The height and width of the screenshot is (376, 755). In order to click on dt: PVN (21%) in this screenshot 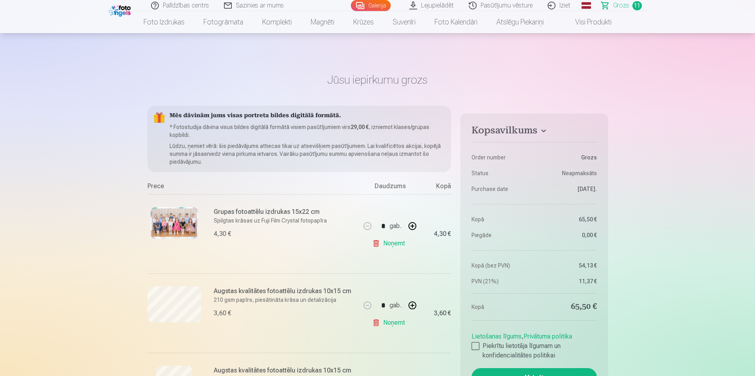, I will do `click(501, 281)`.